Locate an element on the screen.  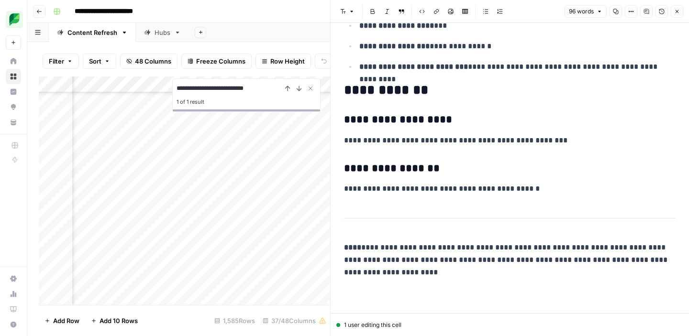
a: Insights is located at coordinates (13, 92).